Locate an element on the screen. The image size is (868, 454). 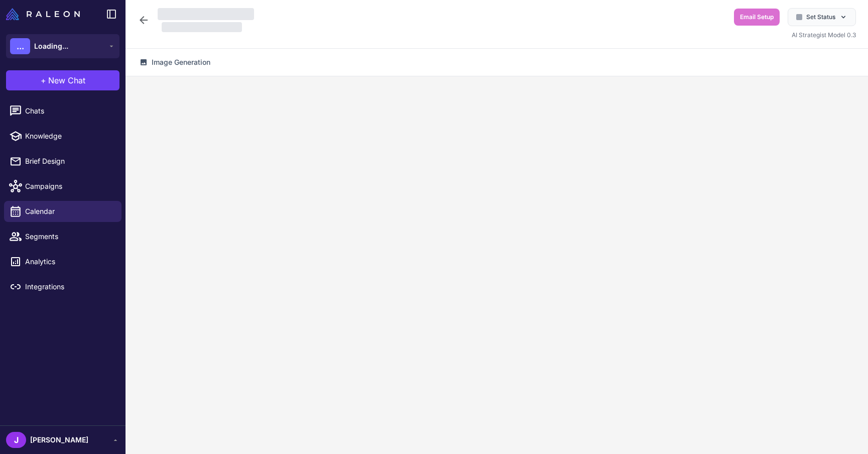
span: Email Setup is located at coordinates (756, 17).